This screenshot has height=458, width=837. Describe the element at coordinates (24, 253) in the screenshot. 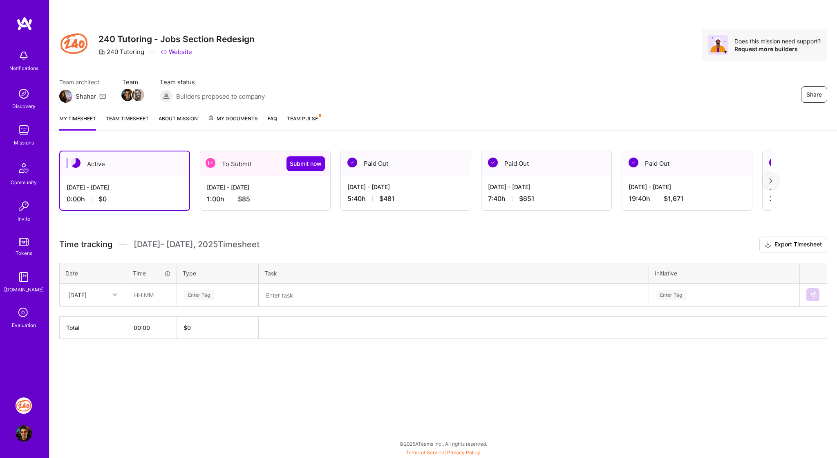

I see `div: Tokens` at that location.